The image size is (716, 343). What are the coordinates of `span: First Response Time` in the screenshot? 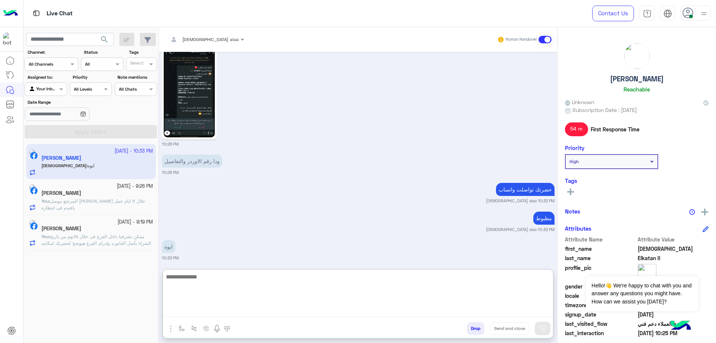 It's located at (615, 129).